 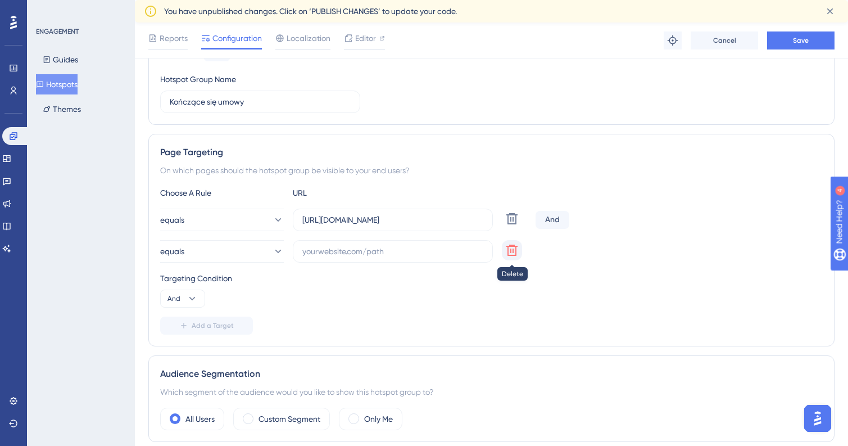 What do you see at coordinates (491, 152) in the screenshot?
I see `div: Page Targeting` at bounding box center [491, 152].